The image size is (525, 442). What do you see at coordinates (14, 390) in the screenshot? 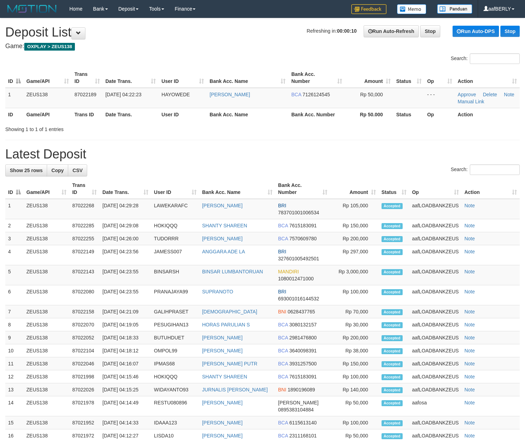
I see `td: 13` at bounding box center [14, 390].